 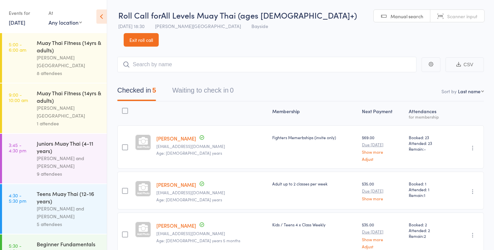 What do you see at coordinates (65, 13) in the screenshot?
I see `div: At` at bounding box center [65, 13].